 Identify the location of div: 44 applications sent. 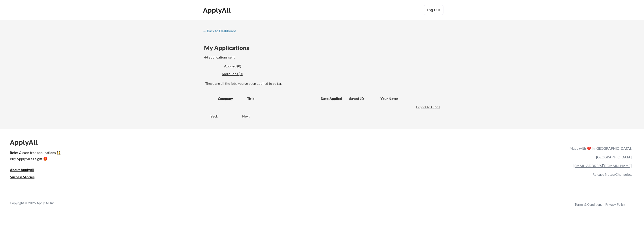
(252, 57).